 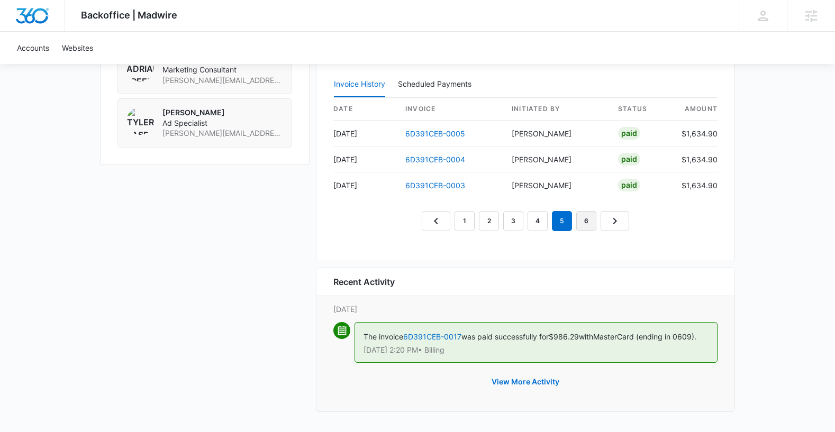 I want to click on a: 6D391CEB-0003, so click(x=435, y=185).